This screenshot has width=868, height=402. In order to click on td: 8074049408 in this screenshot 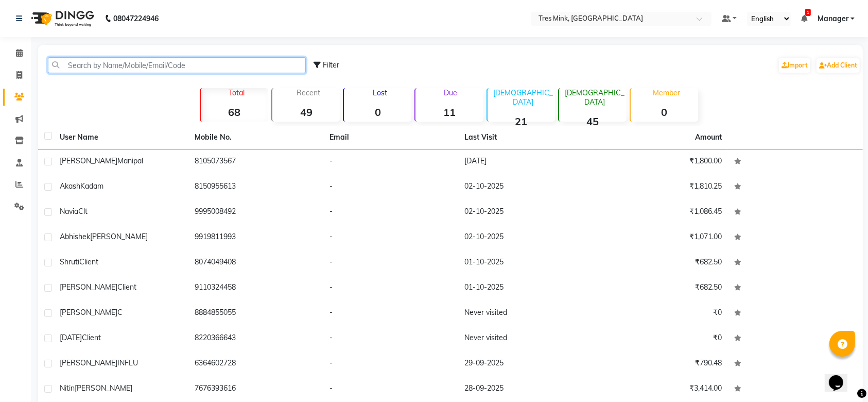, I will do `click(256, 263)`.